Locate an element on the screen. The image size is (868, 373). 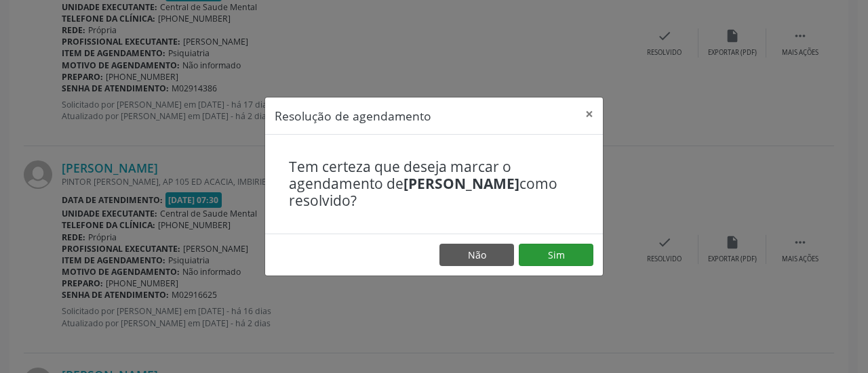
button: Close is located at coordinates (589, 114).